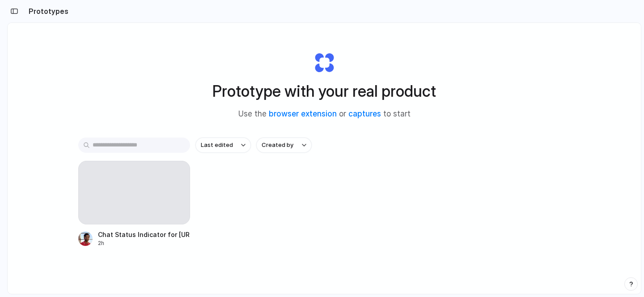 The image size is (644, 297). Describe the element at coordinates (303, 114) in the screenshot. I see `a: browser extension` at that location.